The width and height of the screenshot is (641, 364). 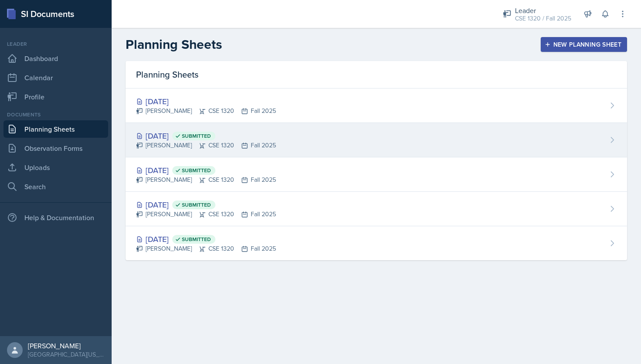 What do you see at coordinates (584, 45) in the screenshot?
I see `button: New Planning Sheet` at bounding box center [584, 45].